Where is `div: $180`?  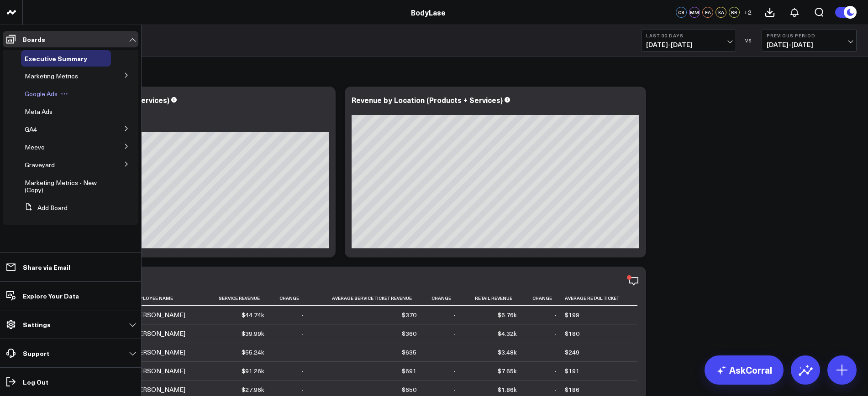 div: $180 is located at coordinates (572, 334).